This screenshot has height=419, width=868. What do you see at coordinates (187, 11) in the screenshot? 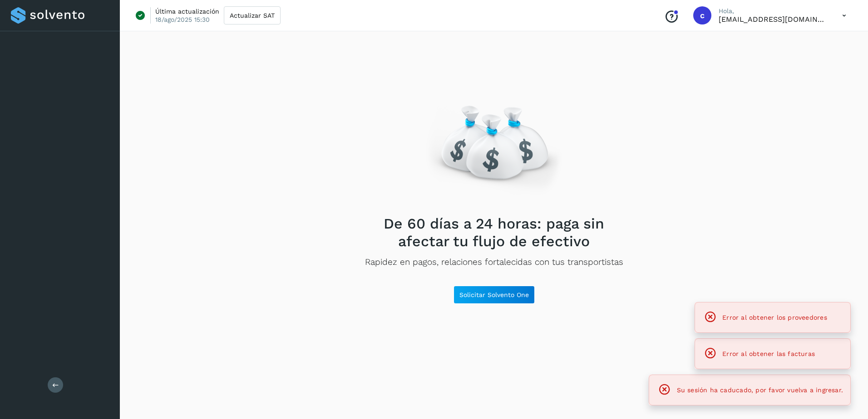
I see `p: Última actualización` at bounding box center [187, 11].